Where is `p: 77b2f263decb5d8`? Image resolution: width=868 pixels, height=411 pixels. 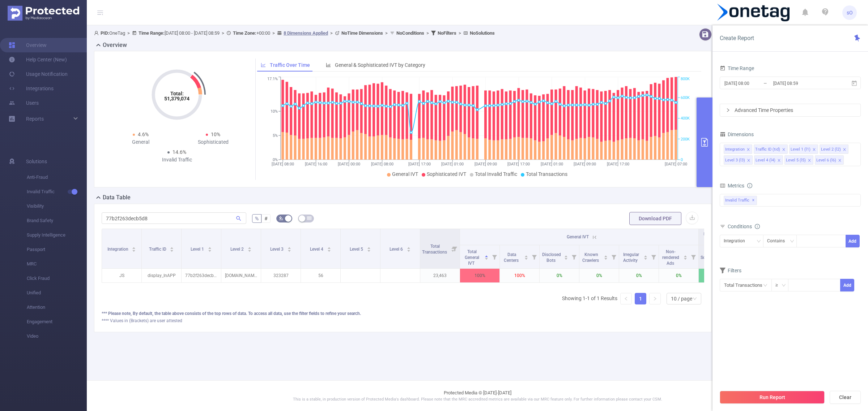 p: 77b2f263decb5d8 is located at coordinates (201, 276).